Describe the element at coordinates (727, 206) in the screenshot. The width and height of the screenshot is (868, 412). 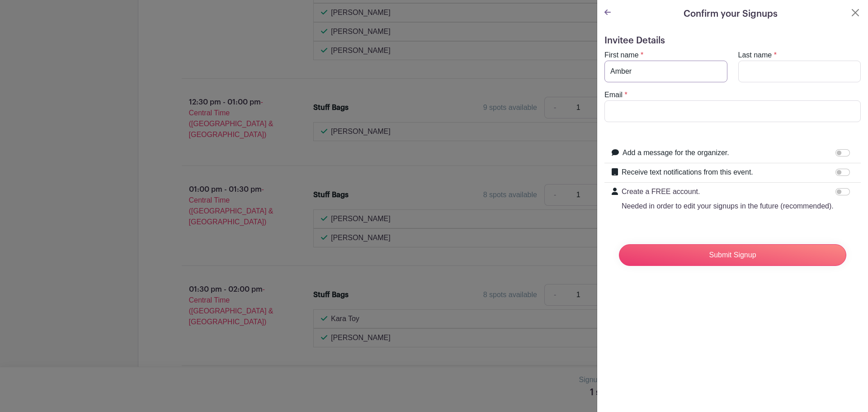
I see `p: Needed in order to edit your signups in the future (recommended).` at that location.